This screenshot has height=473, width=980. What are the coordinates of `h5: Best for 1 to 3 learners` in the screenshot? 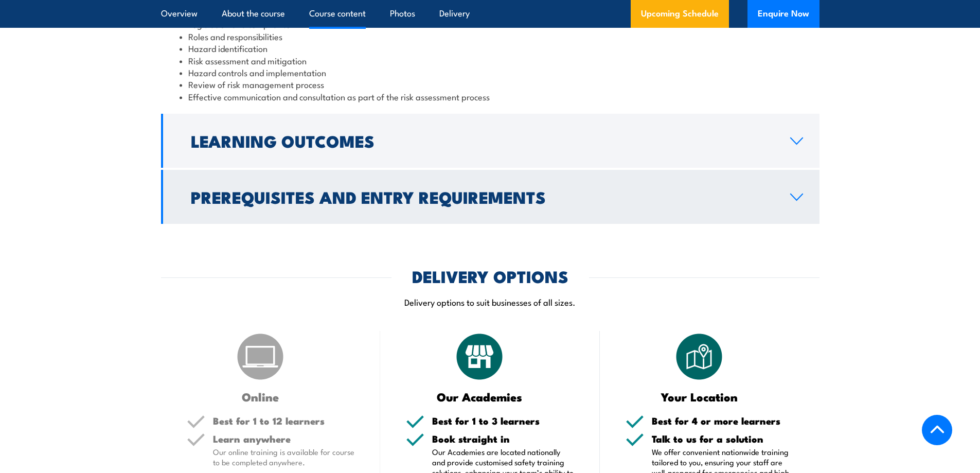 It's located at (503, 420).